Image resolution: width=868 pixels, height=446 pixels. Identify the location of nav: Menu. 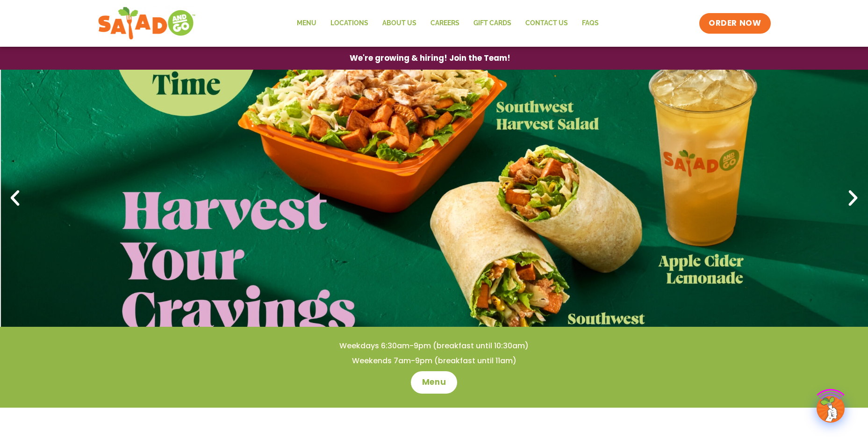
(448, 24).